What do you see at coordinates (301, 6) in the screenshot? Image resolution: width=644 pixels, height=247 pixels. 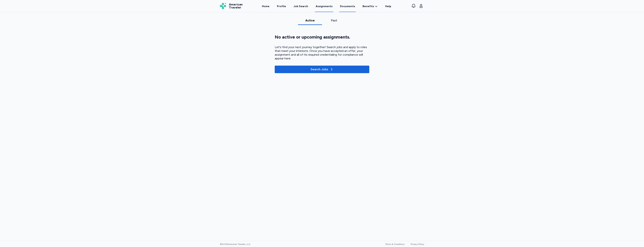 I see `div: Job Search` at bounding box center [301, 6].